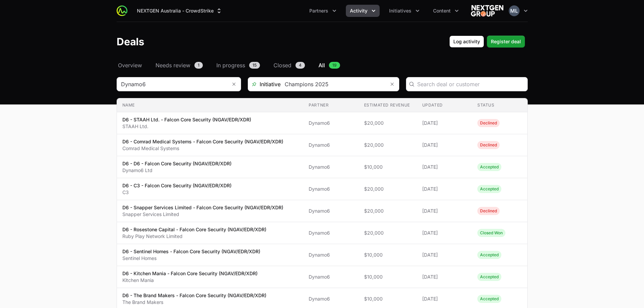  What do you see at coordinates (172, 84) in the screenshot?
I see `input: Search partner` at bounding box center [172, 84].